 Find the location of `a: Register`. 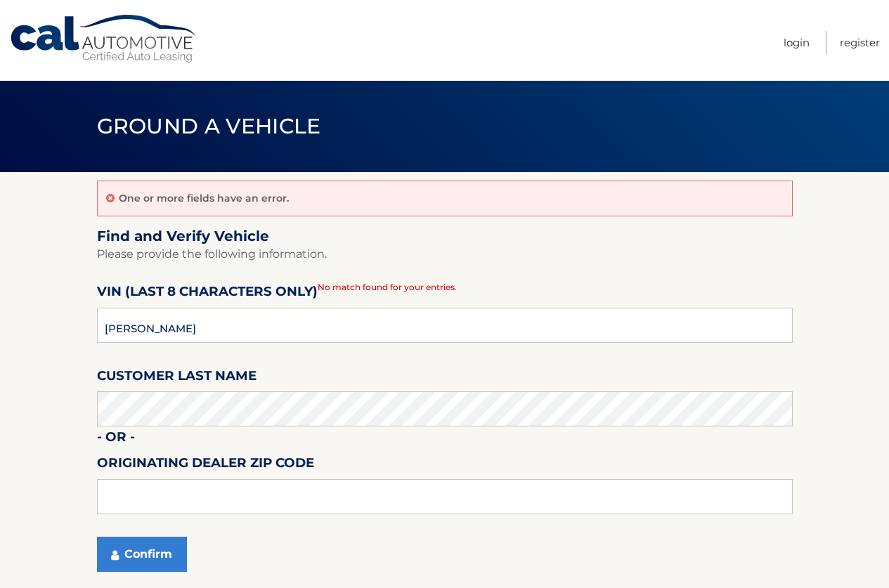

a: Register is located at coordinates (859, 42).